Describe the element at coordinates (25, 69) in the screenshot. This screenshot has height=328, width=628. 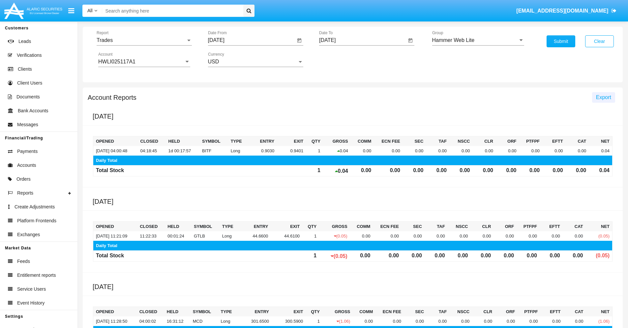
I see `span: Clients` at that location.